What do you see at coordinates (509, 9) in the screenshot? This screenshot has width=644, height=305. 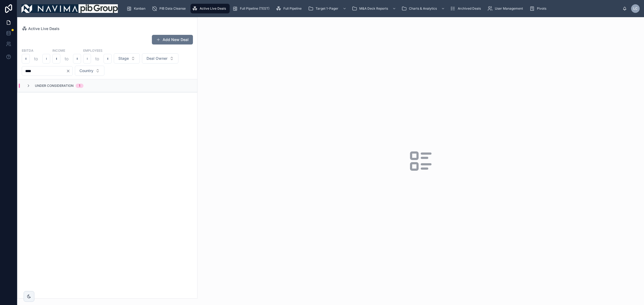 I see `span: User Management` at bounding box center [509, 9].